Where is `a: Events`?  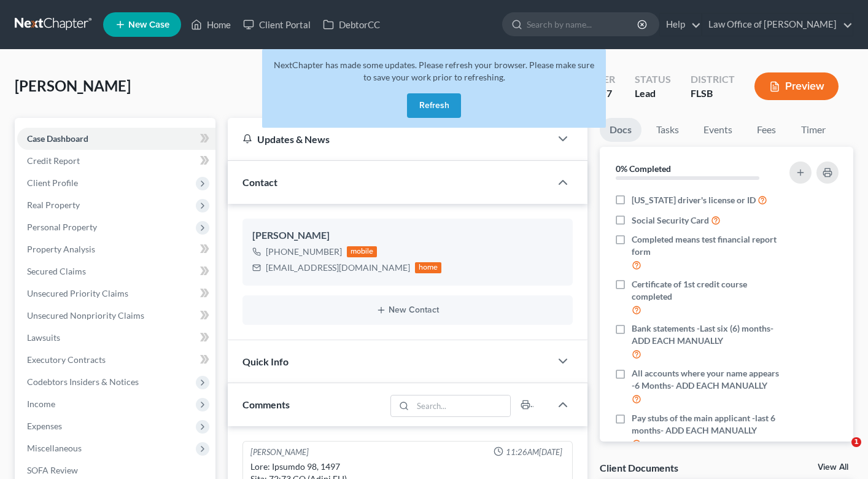
a: Events is located at coordinates (717, 130).